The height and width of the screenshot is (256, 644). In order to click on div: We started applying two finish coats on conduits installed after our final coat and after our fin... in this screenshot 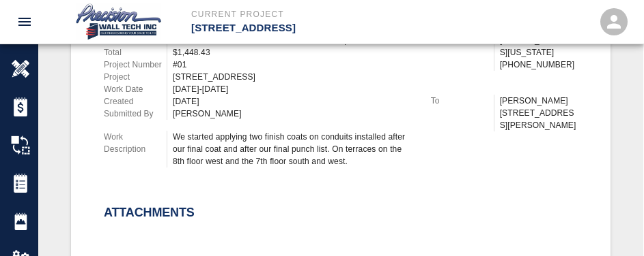, I will do `click(294, 149)`.